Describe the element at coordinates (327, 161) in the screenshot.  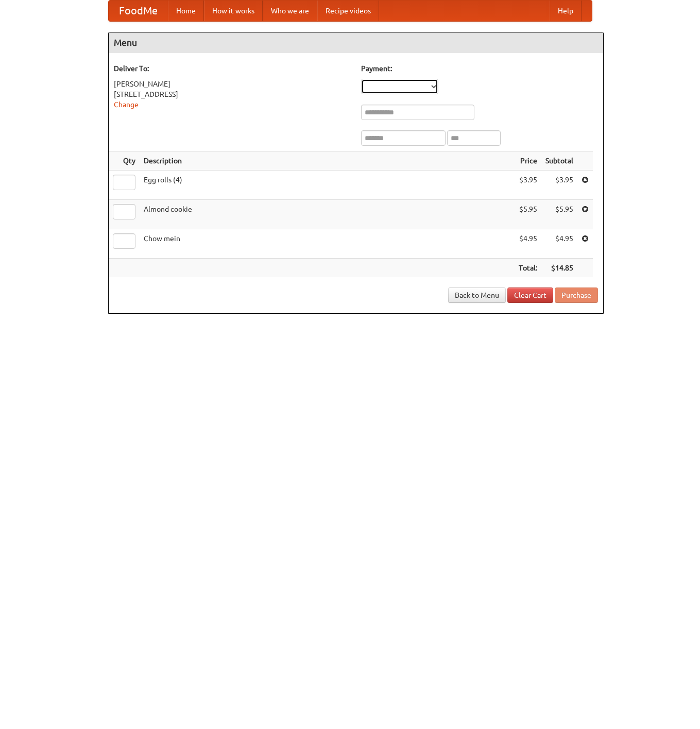
I see `th: Description` at that location.